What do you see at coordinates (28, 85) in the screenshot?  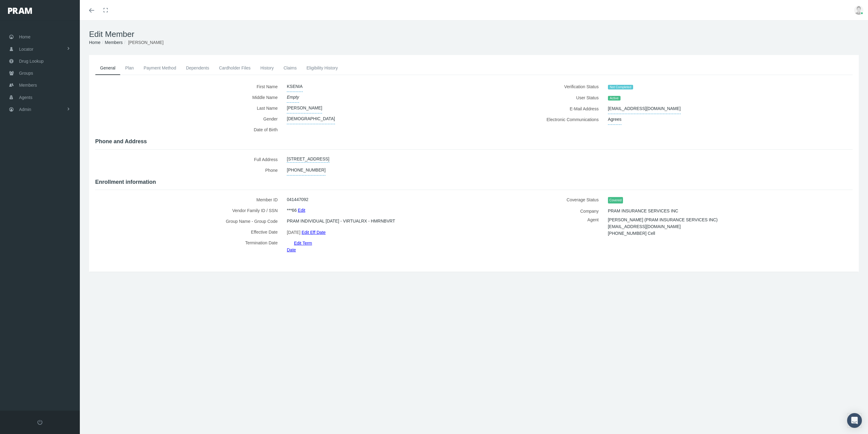 I see `span: Members` at bounding box center [28, 85].